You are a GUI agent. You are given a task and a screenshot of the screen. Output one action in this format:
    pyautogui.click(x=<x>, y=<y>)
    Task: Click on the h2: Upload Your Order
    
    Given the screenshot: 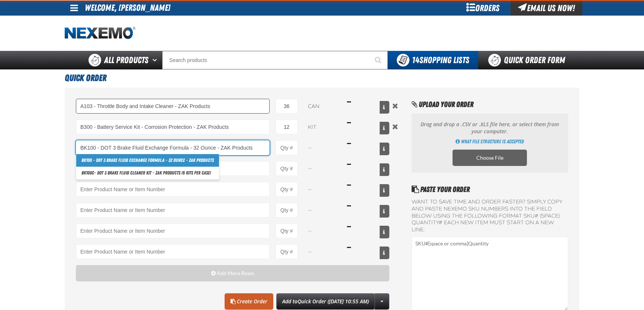 What is the action you would take?
    pyautogui.click(x=490, y=104)
    